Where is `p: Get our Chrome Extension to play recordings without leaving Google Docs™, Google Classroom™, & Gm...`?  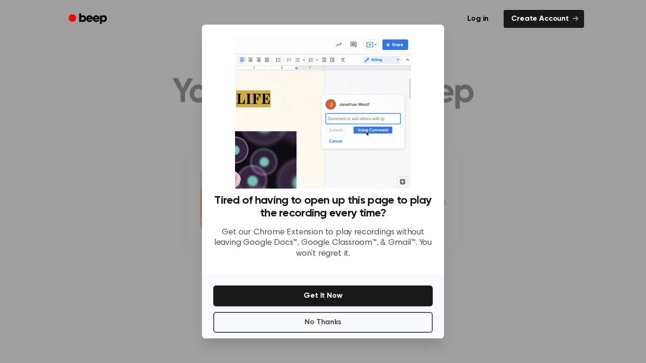 p: Get our Chrome Extension to play recordings without leaving Google Docs™, Google Classroom™, & Gm... is located at coordinates (323, 244).